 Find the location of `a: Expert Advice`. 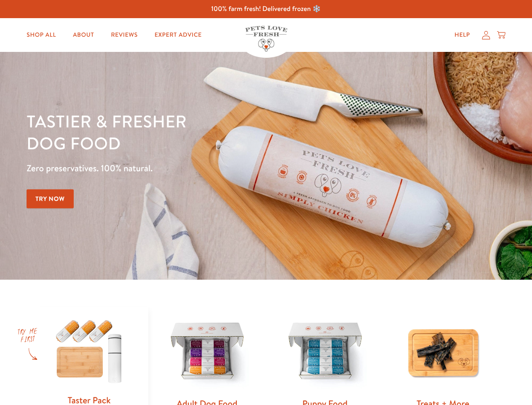

a: Expert Advice is located at coordinates (178, 35).